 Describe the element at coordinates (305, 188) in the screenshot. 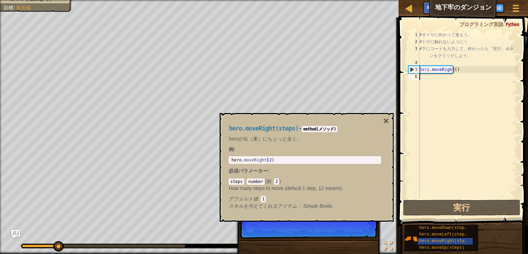

I see `p: How many steps to move (default 1 step, 12 meters).` at that location.